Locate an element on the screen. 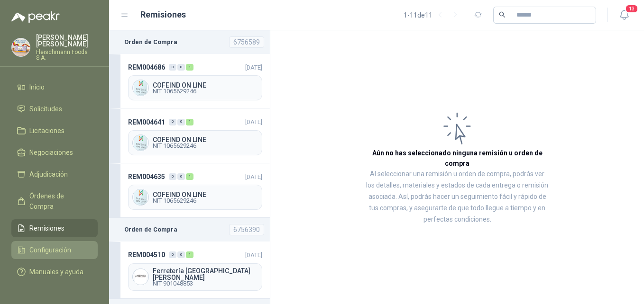  span: Órdenes de Compra is located at coordinates (59, 201).